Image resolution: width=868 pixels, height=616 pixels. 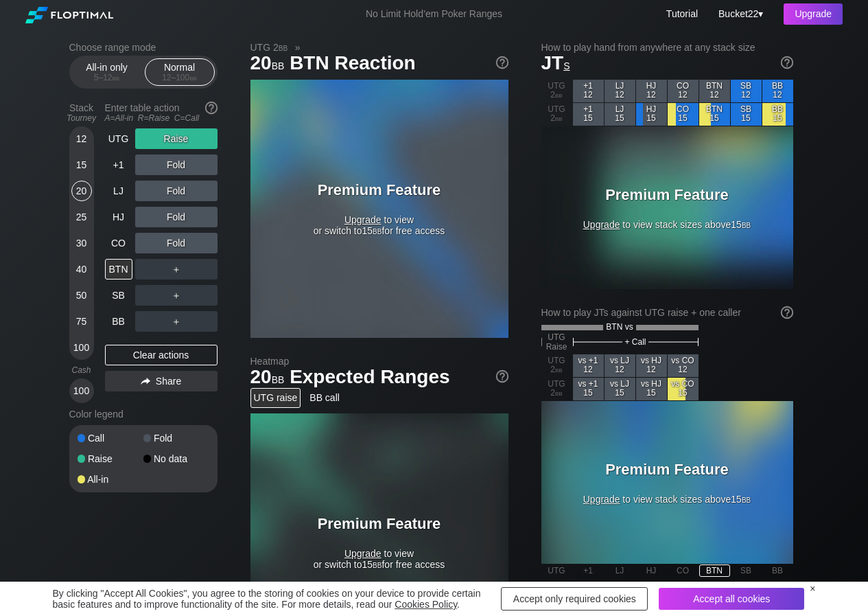 I want to click on div: UTG, so click(x=557, y=570).